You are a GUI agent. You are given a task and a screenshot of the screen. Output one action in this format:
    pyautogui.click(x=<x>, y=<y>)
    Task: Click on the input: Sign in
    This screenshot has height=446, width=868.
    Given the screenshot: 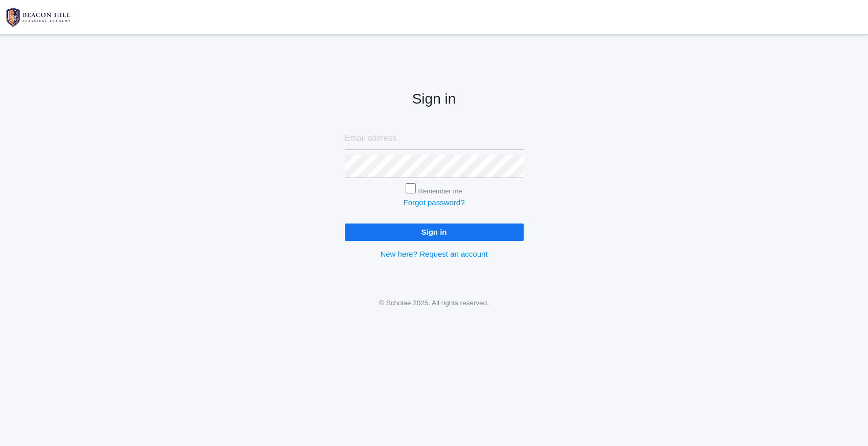 What is the action you would take?
    pyautogui.click(x=434, y=232)
    